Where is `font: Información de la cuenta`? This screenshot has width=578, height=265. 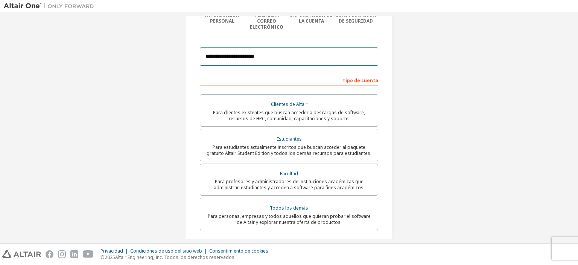
font: Información de la cuenta is located at coordinates (311, 18).